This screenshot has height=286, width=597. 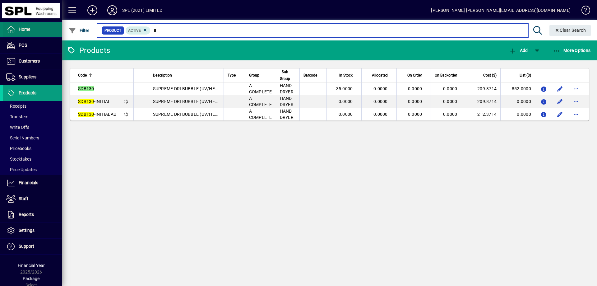 I want to click on span: Suppliers, so click(x=27, y=77).